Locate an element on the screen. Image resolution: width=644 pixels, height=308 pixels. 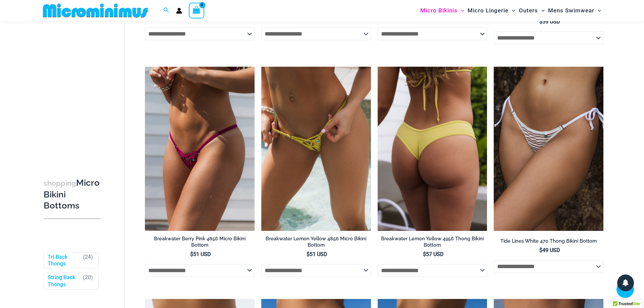
h2: Breakwater Lemon Yellow 4856 Micro Bikini Bottom is located at coordinates (316, 242).